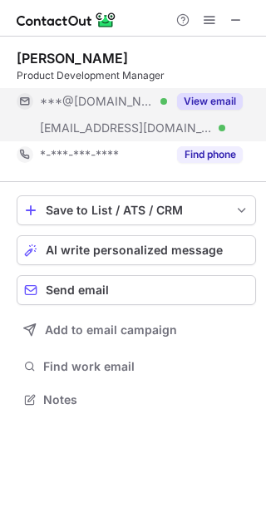 The width and height of the screenshot is (266, 532). What do you see at coordinates (134, 250) in the screenshot?
I see `span: AI write personalized message` at bounding box center [134, 250].